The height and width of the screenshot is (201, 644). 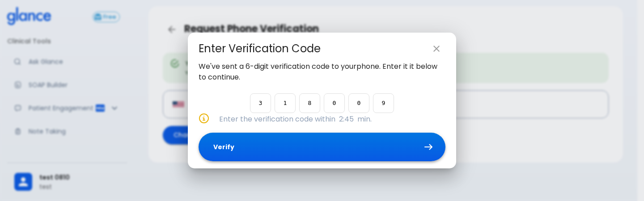 I want to click on button: Verify, so click(x=322, y=147).